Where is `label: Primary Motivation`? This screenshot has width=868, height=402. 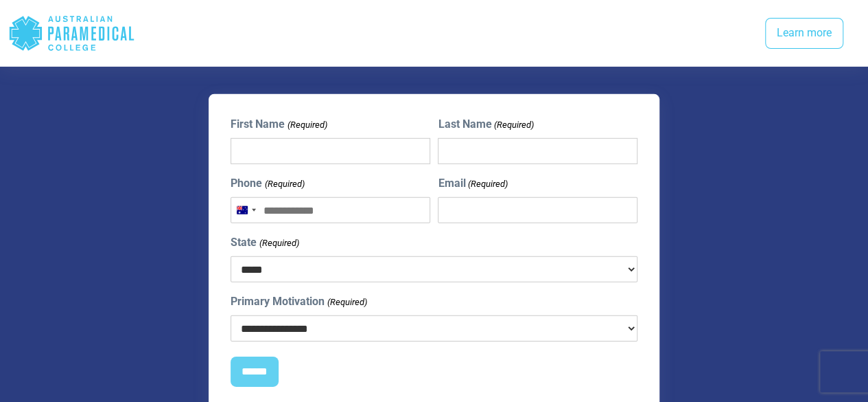 label: Primary Motivation is located at coordinates (298, 302).